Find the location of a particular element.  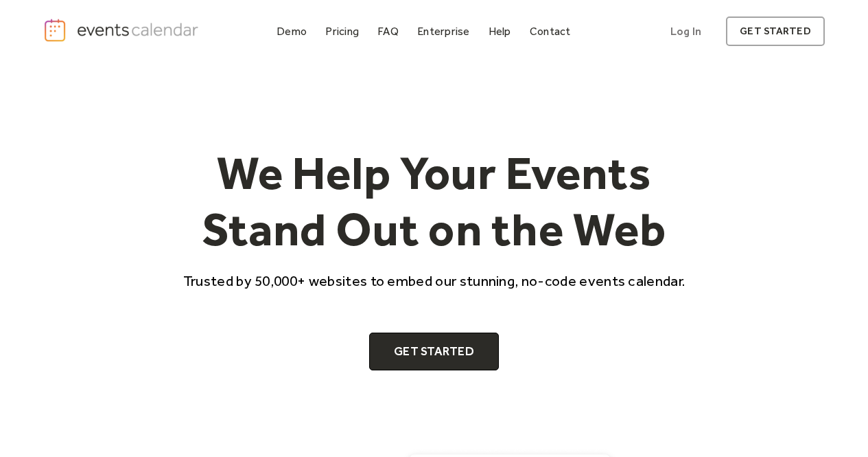

div: Help is located at coordinates (499, 31).